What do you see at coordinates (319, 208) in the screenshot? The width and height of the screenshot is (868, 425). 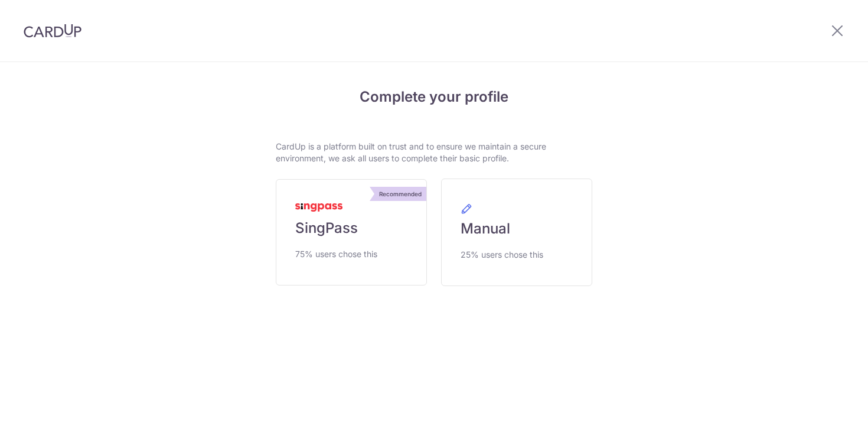 I see `img: MyInfoLogo` at bounding box center [319, 208].